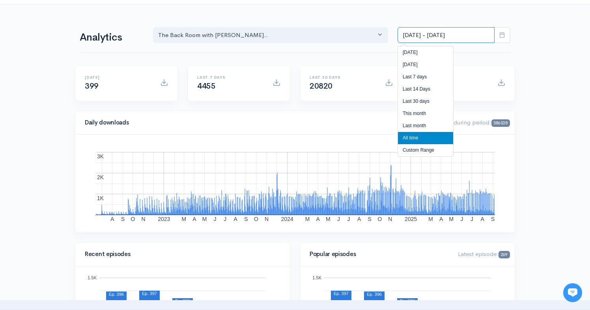 The image size is (590, 310). What do you see at coordinates (180, 254) in the screenshot?
I see `h4: Recent episodes` at bounding box center [180, 254].